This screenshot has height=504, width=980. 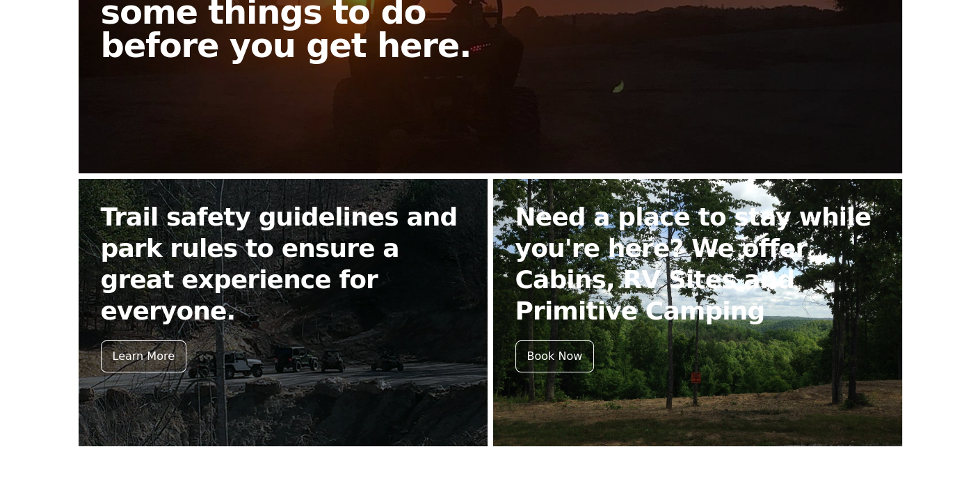 What do you see at coordinates (698, 264) in the screenshot?
I see `h2: Need a place to stay while you're here? We offer Cabins, RV Sites and Primitive Camping` at bounding box center [698, 264].